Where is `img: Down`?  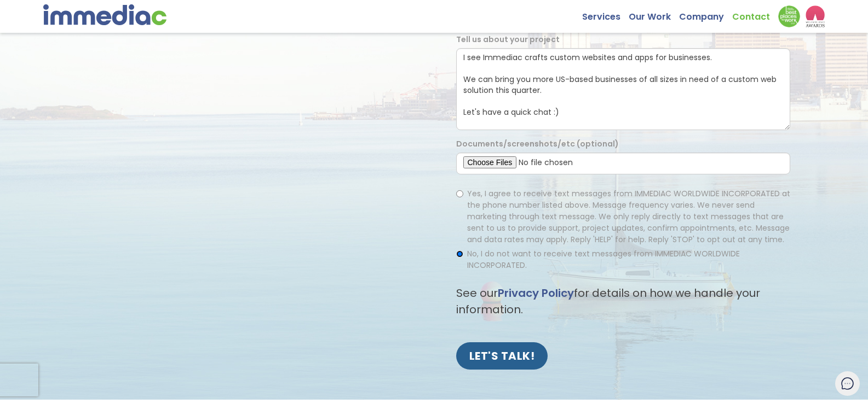
img: Down is located at coordinates (789, 17).